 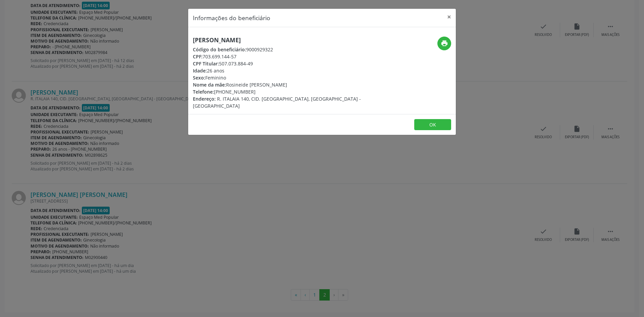 What do you see at coordinates (432, 125) in the screenshot?
I see `button: OK` at bounding box center [432, 125].